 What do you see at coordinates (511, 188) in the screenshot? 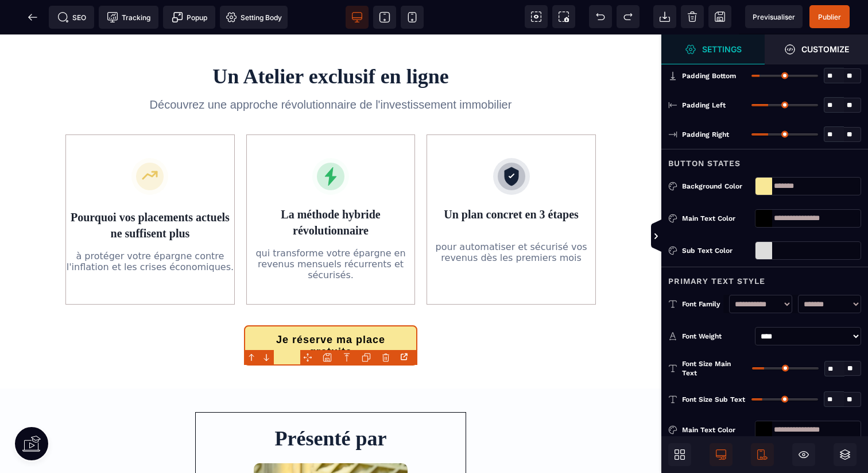
I see `h3: Un plan concret en 3 étapes` at bounding box center [511, 188].